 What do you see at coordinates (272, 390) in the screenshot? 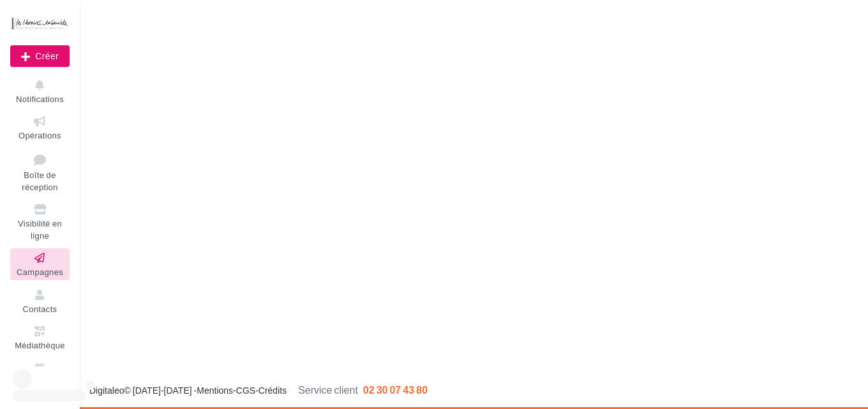
I see `a: Crédits` at bounding box center [272, 390].